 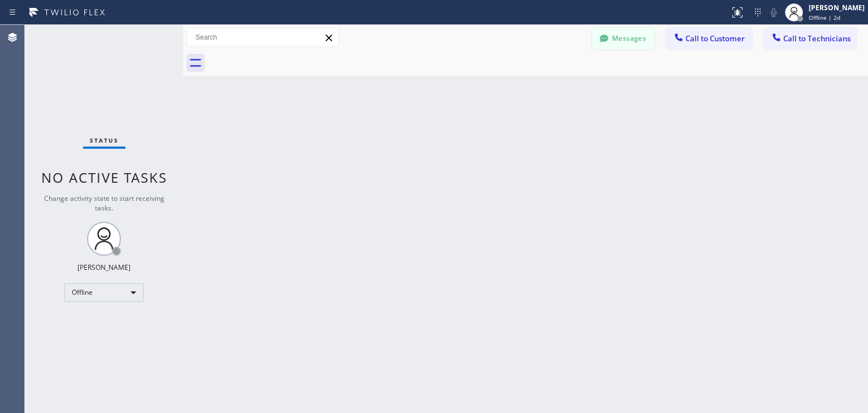 I want to click on button: Call to Technicians, so click(x=810, y=39).